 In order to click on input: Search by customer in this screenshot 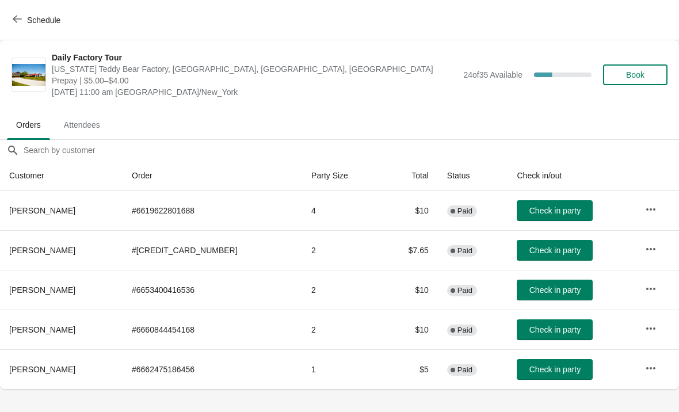, I will do `click(351, 150)`.